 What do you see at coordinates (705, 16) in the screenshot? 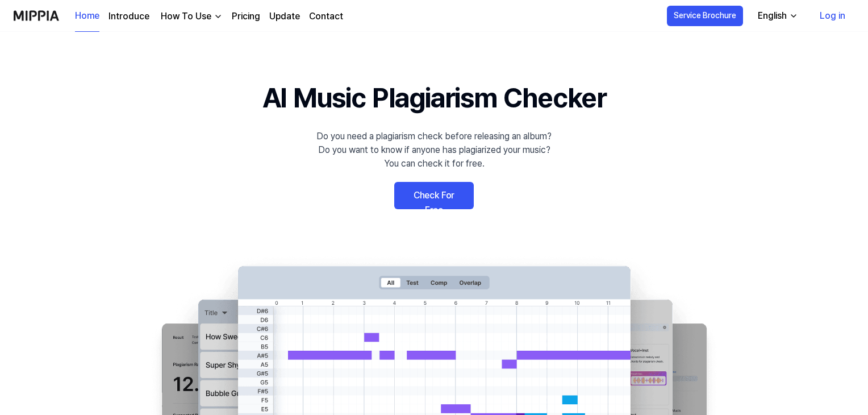
I see `button: Service Brochure` at bounding box center [705, 16].